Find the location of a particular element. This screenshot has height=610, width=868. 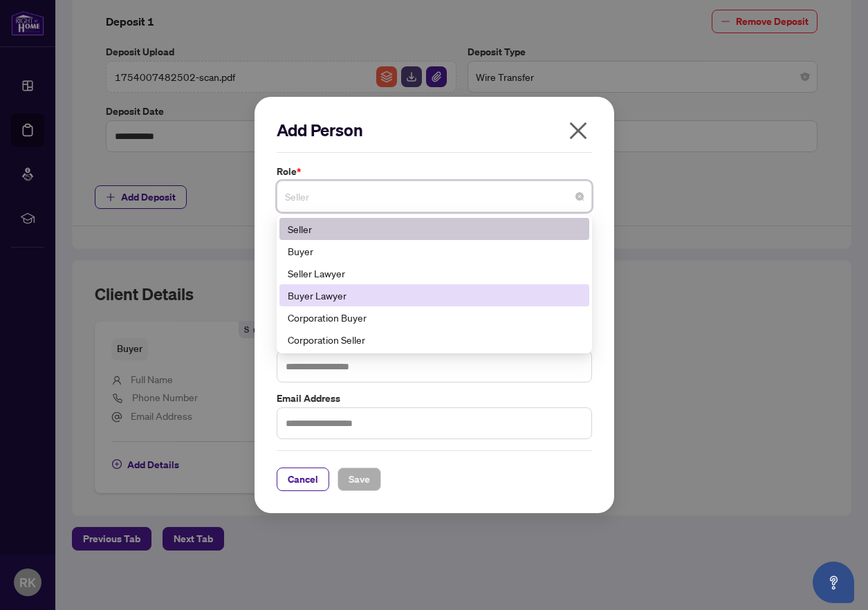

span: Cancel is located at coordinates (303, 479).